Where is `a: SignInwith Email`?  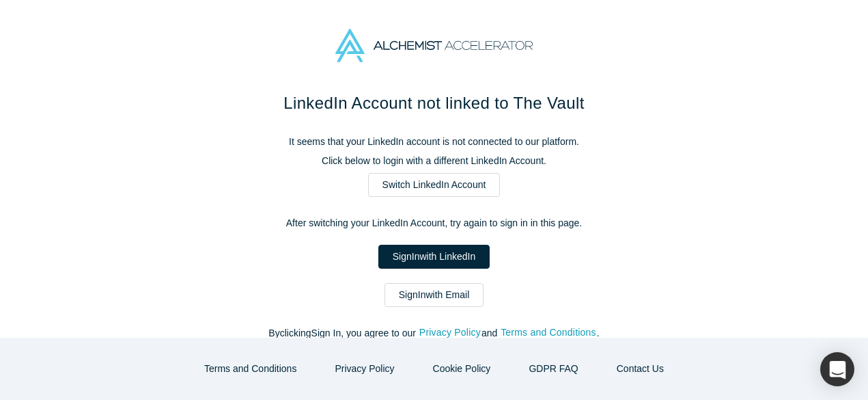 a: SignInwith Email is located at coordinates (434, 294).